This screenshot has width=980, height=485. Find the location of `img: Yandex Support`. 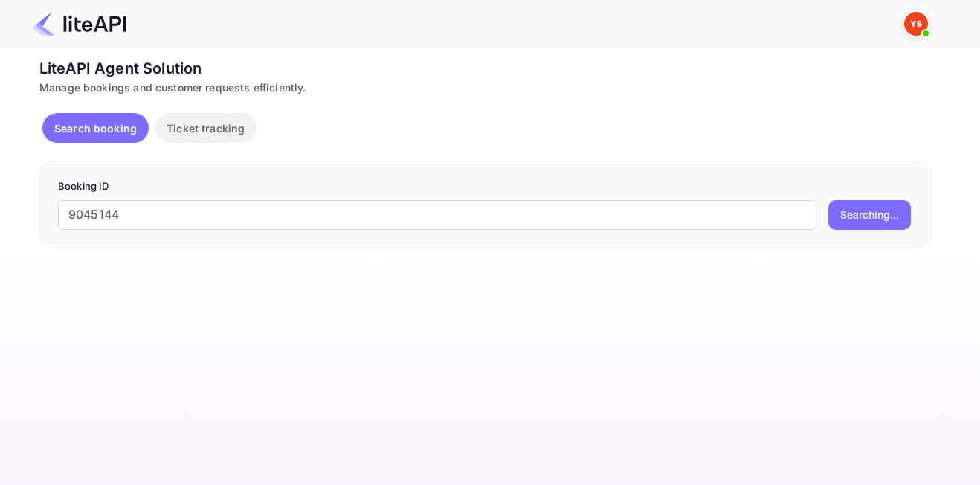

img: Yandex Support is located at coordinates (916, 24).